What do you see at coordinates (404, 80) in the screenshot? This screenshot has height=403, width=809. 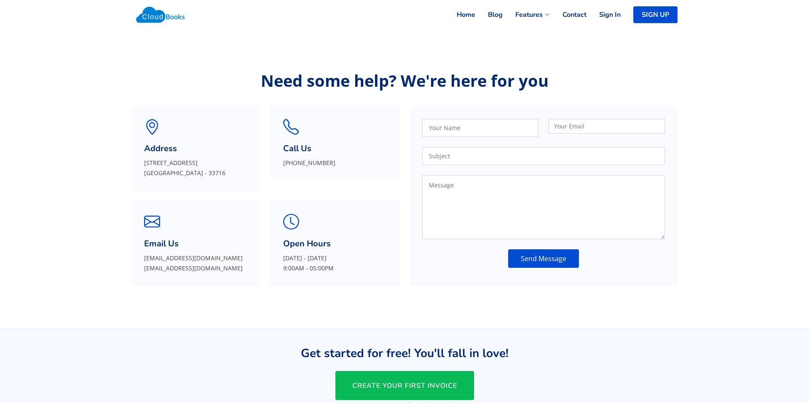 I see `p: Need some help? We're here for you` at bounding box center [404, 80].